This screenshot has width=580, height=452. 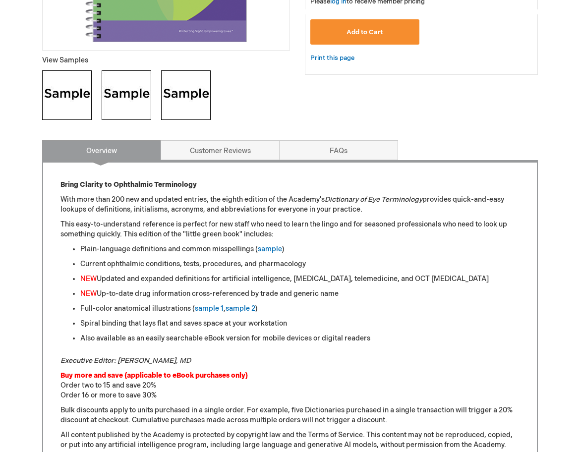 What do you see at coordinates (364, 32) in the screenshot?
I see `span: Add to Cart` at bounding box center [364, 32].